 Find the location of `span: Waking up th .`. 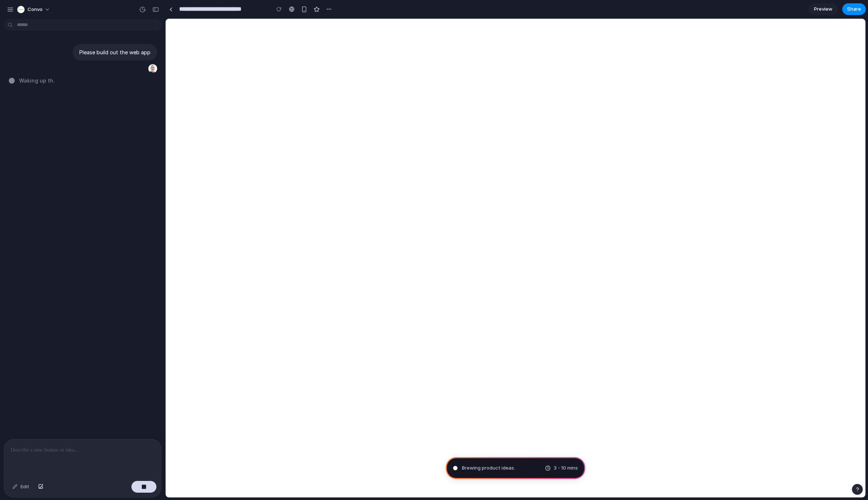

span: Waking up th . is located at coordinates (37, 80).